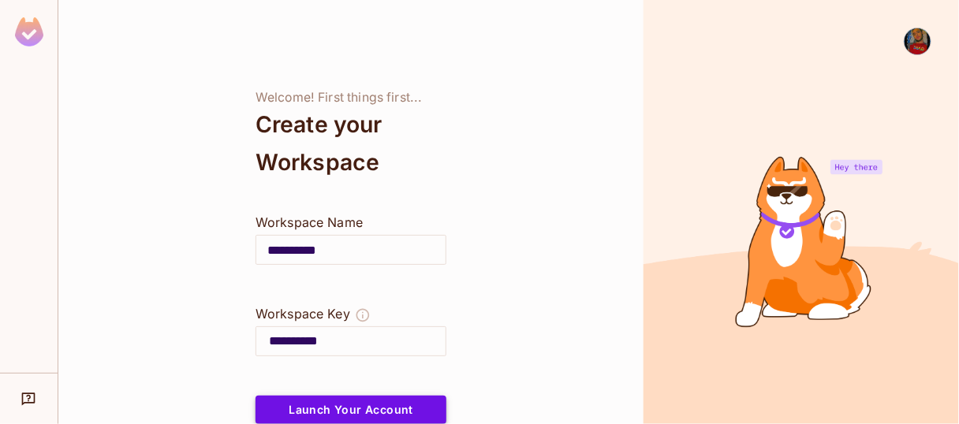  What do you see at coordinates (917, 41) in the screenshot?
I see `img: hahsem al3nany` at bounding box center [917, 41].